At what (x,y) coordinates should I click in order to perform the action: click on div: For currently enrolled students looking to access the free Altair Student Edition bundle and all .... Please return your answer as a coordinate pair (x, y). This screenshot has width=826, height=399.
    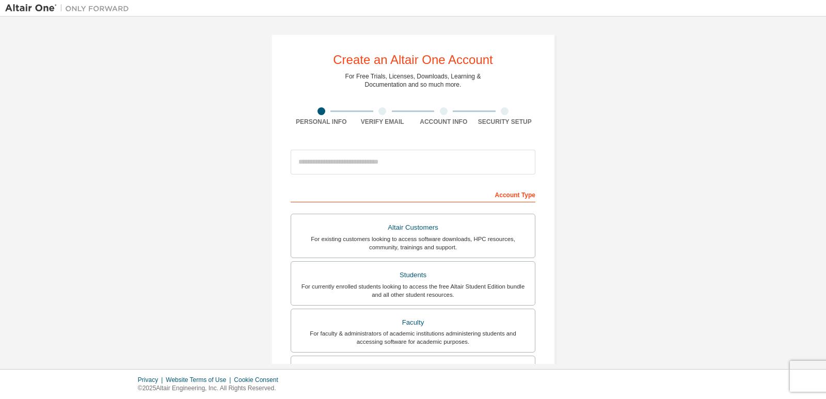
    Looking at the image, I should click on (413, 291).